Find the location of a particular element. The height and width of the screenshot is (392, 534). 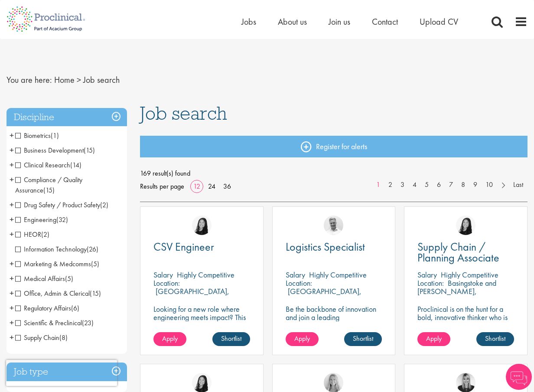

a: 24 is located at coordinates (212, 186).